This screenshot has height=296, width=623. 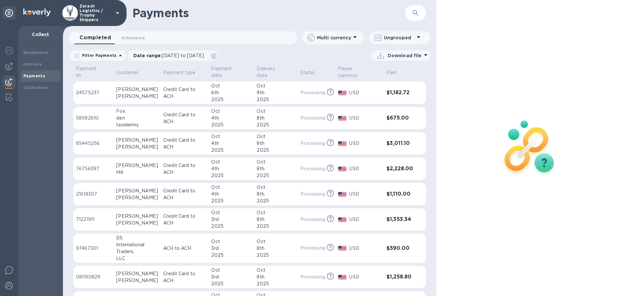 What do you see at coordinates (96, 13) in the screenshot?
I see `p: Zarach Logistics / Trophy Shippers` at bounding box center [96, 13].